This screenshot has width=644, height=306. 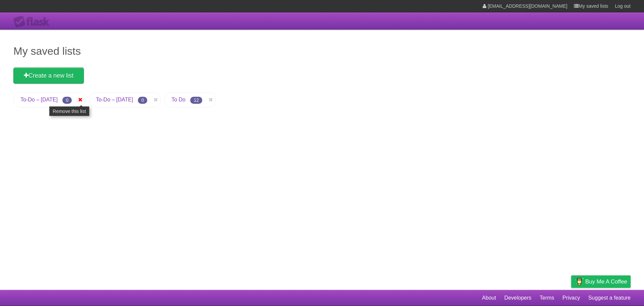 What do you see at coordinates (179, 100) in the screenshot?
I see `a: To Do` at bounding box center [179, 100].